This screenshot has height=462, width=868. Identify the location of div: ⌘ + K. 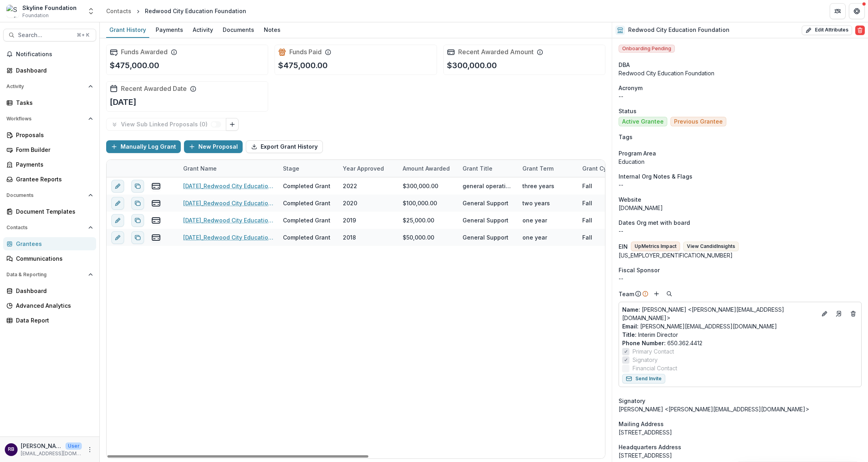
(83, 35).